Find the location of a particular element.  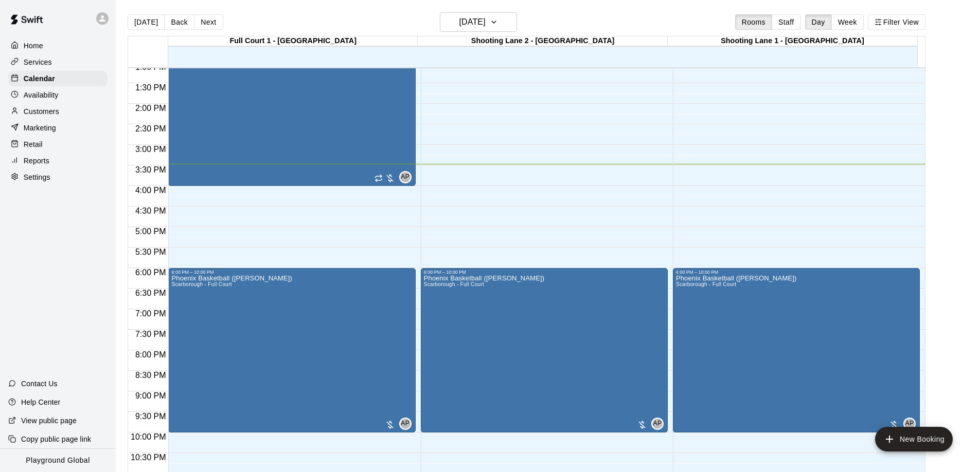

span: 8:00 PM is located at coordinates (151, 354).